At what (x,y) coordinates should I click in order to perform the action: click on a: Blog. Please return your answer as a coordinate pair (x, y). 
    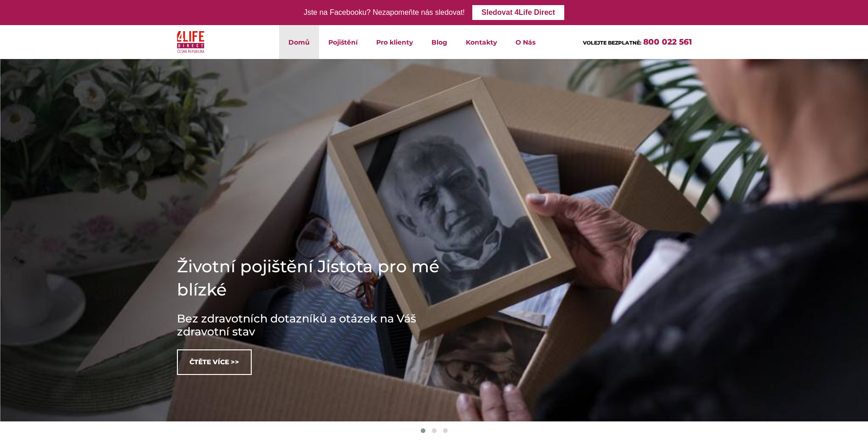
    Looking at the image, I should click on (439, 42).